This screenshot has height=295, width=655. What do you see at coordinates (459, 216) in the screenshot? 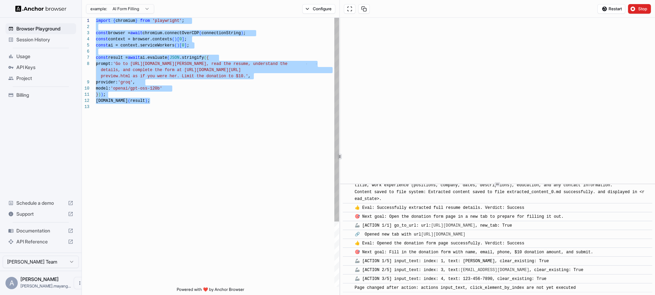
I see `span: 🎯 Next goal: Open the donation form page in a new tab to prepare for filling it out.` at bounding box center [459, 216].